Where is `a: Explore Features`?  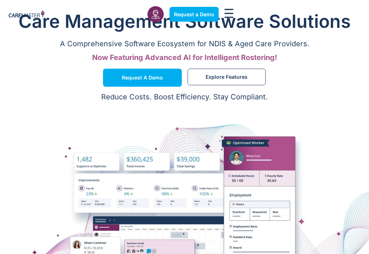 a: Explore Features is located at coordinates (227, 77).